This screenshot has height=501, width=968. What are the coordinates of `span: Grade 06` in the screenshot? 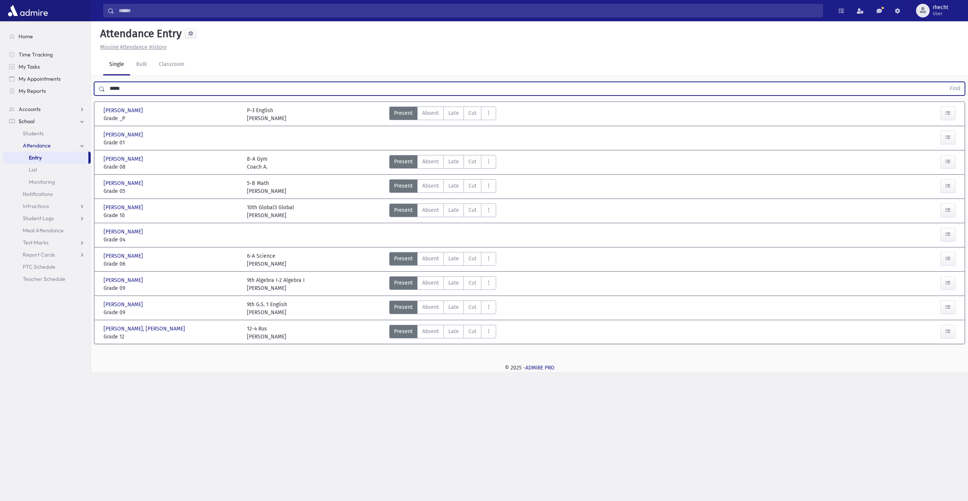 It's located at (171, 264).